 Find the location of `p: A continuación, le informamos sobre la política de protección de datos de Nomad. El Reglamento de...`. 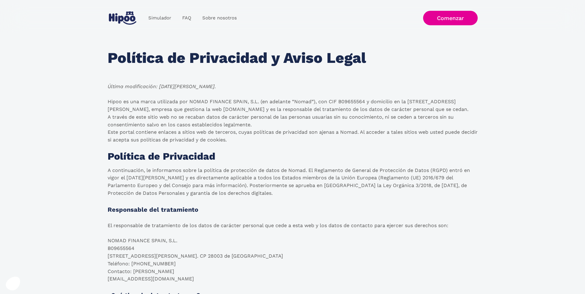

p: A continuación, le informamos sobre la política de protección de datos de Nomad. El Reglamento de... is located at coordinates (293, 182).